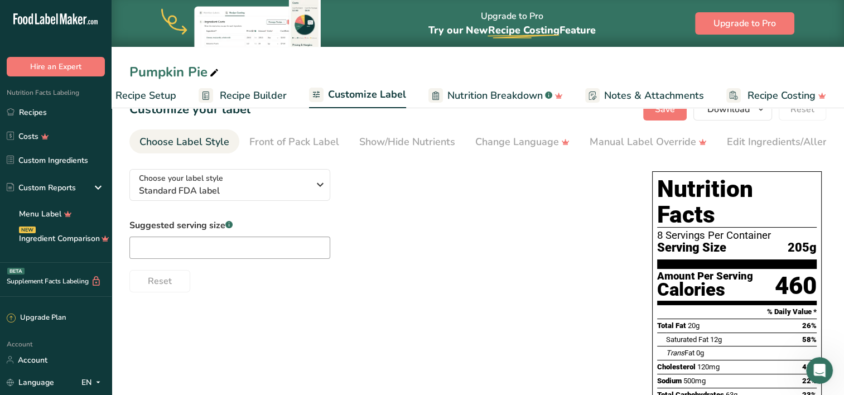 Image resolution: width=844 pixels, height=395 pixels. What do you see at coordinates (96, 76) in the screenshot?
I see `div: Hey Sweet 👋` at bounding box center [96, 76].